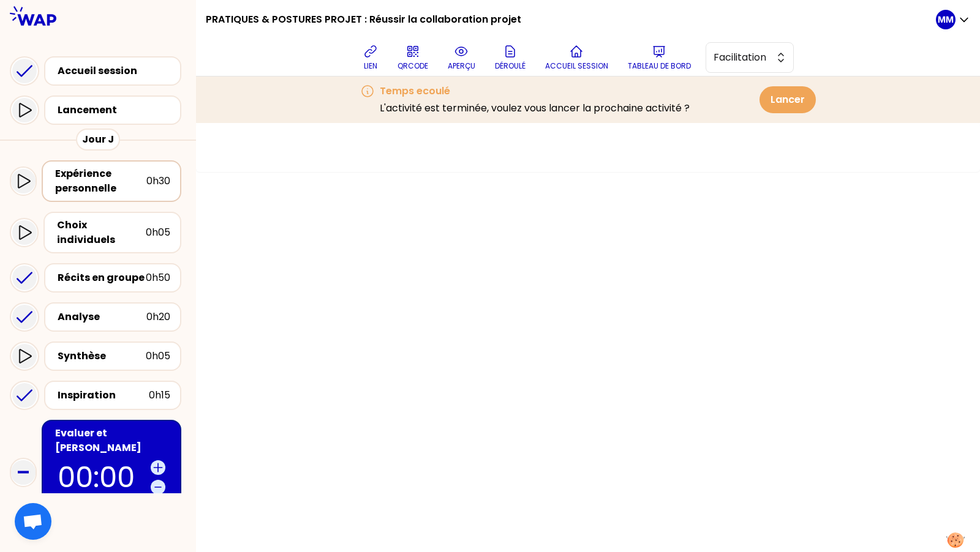  What do you see at coordinates (659, 57) in the screenshot?
I see `button: Tableau de bord` at bounding box center [659, 57].